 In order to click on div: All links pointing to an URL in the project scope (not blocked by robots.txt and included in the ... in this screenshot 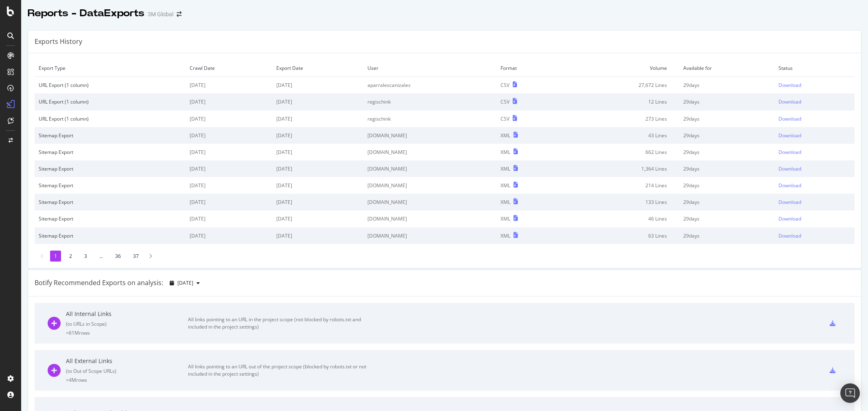, I will do `click(279, 324)`.